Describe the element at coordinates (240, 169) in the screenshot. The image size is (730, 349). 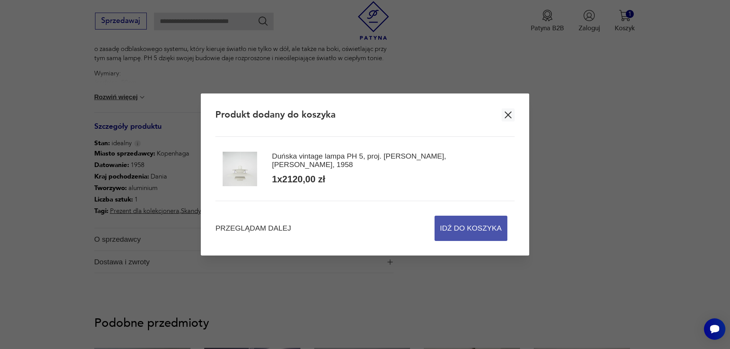
I see `img: Zdjęcie produktu` at that location.